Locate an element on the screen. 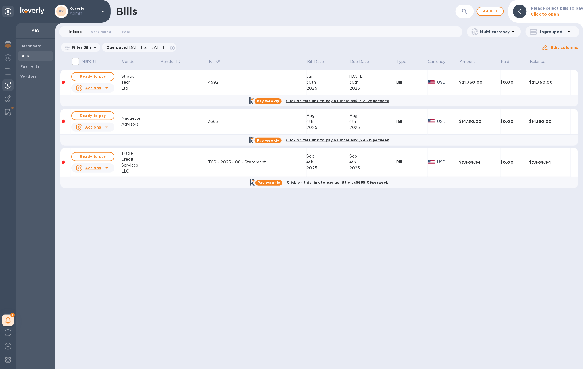  p: Due date : is located at coordinates (137, 47).